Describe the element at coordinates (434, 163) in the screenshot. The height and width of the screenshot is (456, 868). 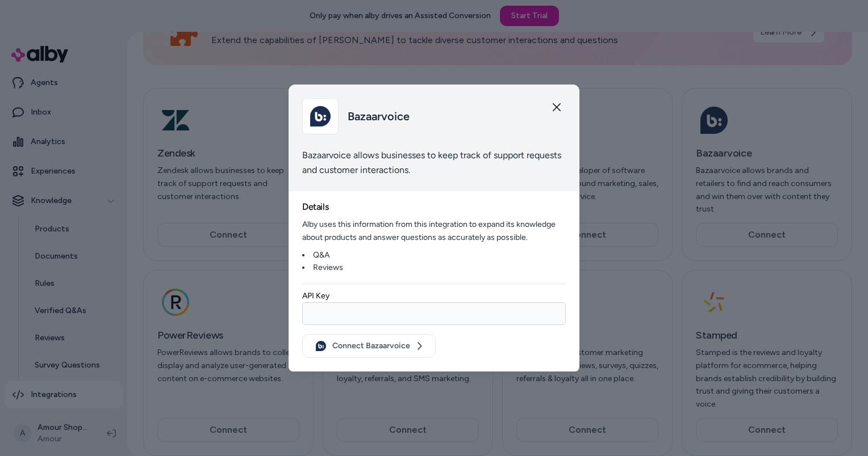
I see `p: Bazaarvoice allows businesses to keep track of support requests and customer interactions.` at that location.